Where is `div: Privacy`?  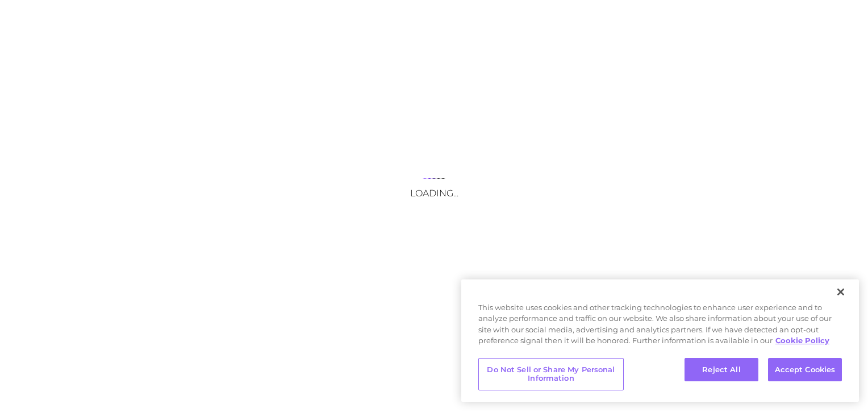
div: Privacy is located at coordinates (660, 340).